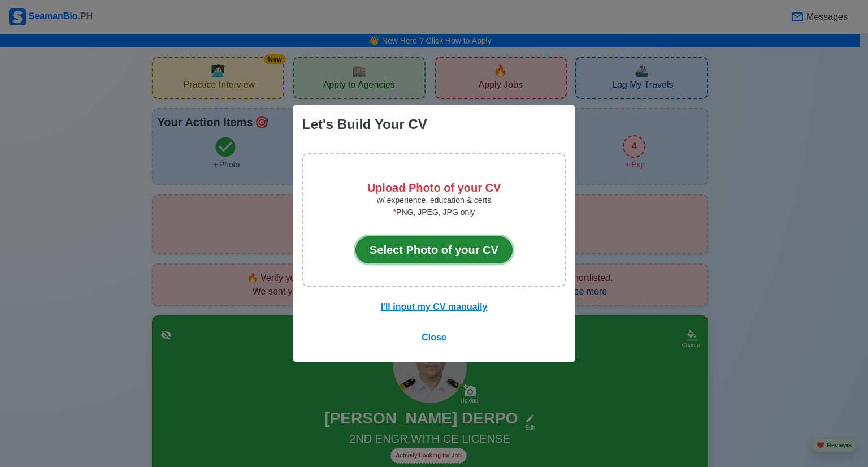 The image size is (868, 467). Describe the element at coordinates (434, 200) in the screenshot. I see `p: w/ experience, education & certs` at that location.